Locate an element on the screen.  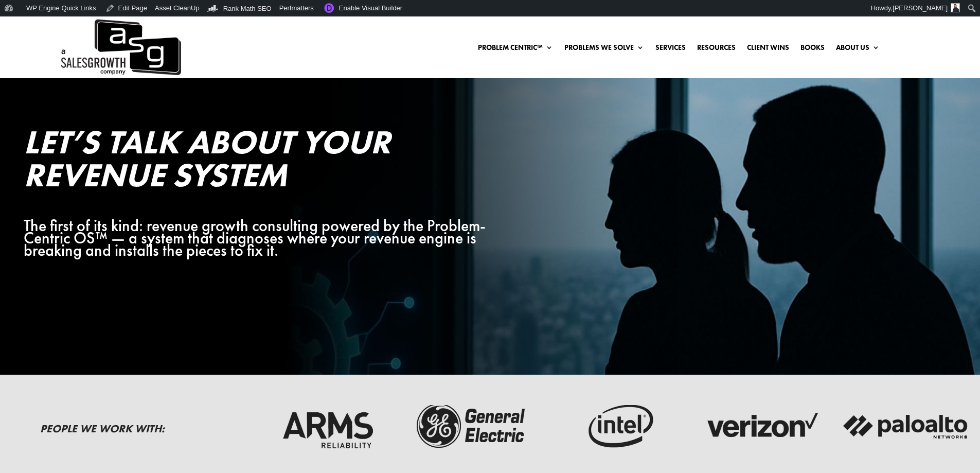
h2: Let’s Talk About Your Revenue System is located at coordinates (265, 161).